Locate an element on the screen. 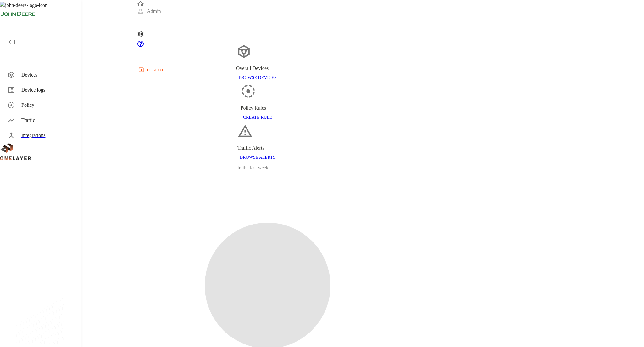 This screenshot has height=347, width=644. a: CREATE RULE is located at coordinates (258, 117).